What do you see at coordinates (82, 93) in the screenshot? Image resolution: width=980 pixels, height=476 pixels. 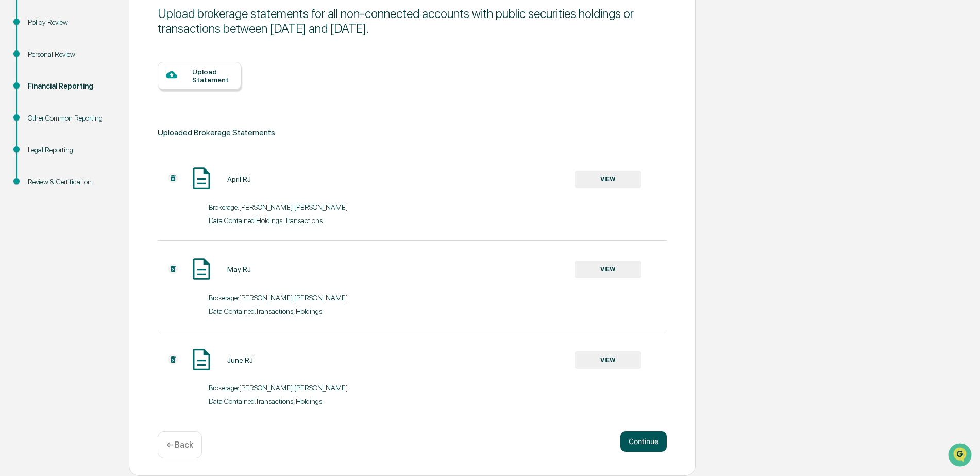 I see `div: We're available if you need us!` at bounding box center [82, 93].